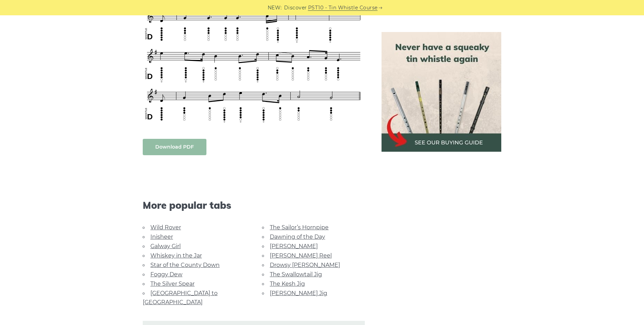 The height and width of the screenshot is (325, 644). What do you see at coordinates (174, 147) in the screenshot?
I see `a: Download PDF` at bounding box center [174, 147].